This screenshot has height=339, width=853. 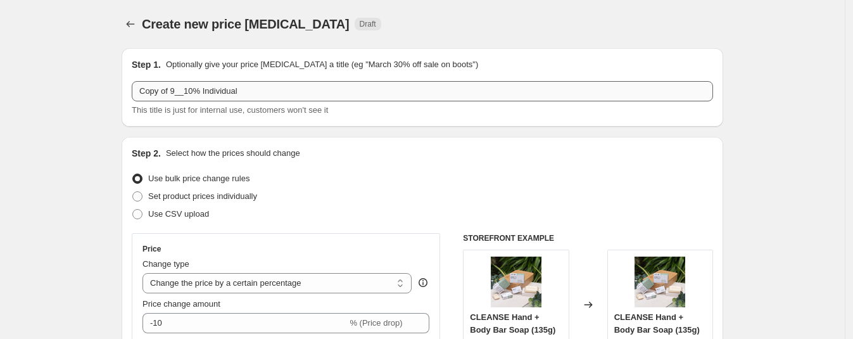 What do you see at coordinates (146, 153) in the screenshot?
I see `h2: Step 2.` at bounding box center [146, 153].